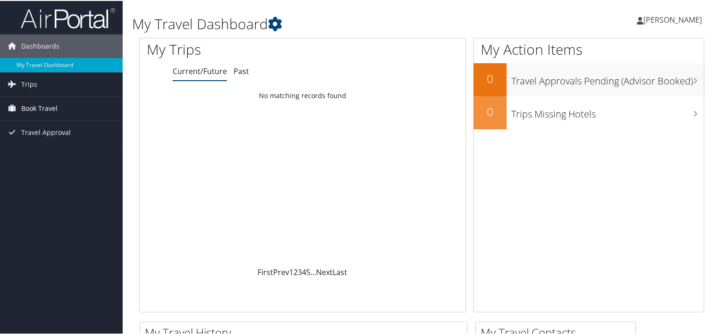  I want to click on a: 4, so click(304, 271).